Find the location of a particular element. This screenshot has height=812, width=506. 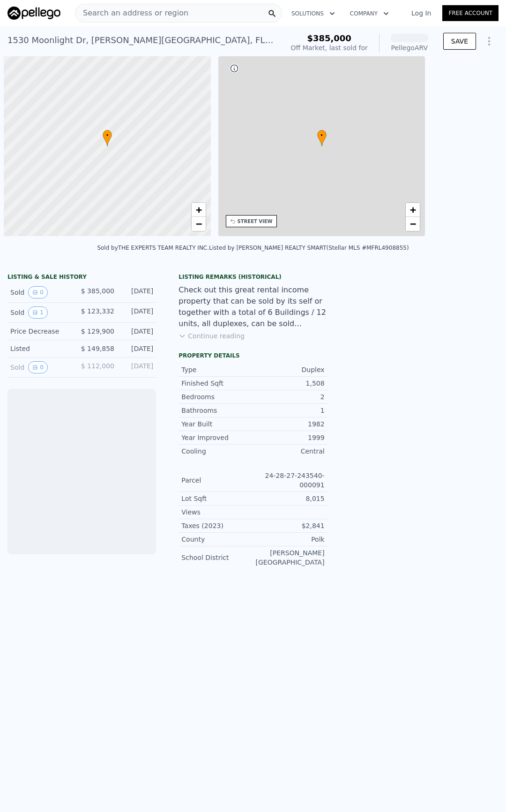

div: Cooling is located at coordinates (217, 451).